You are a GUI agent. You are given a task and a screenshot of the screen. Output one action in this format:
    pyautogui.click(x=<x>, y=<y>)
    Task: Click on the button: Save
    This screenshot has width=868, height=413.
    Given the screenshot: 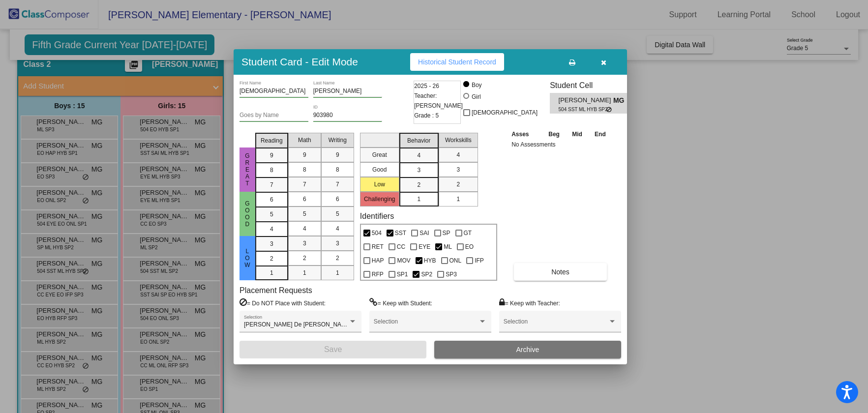 What is the action you would take?
    pyautogui.click(x=333, y=349)
    